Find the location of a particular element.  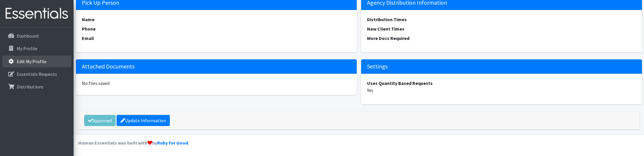

dt: Phone is located at coordinates (216, 29).